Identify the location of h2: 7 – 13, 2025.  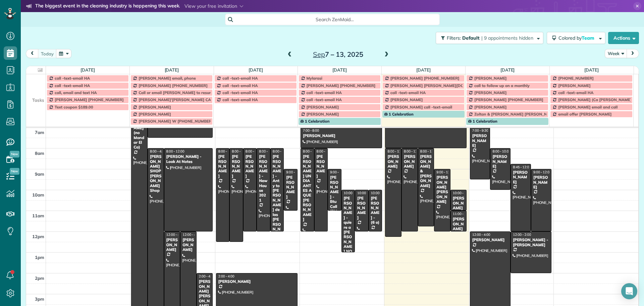
(338, 54).